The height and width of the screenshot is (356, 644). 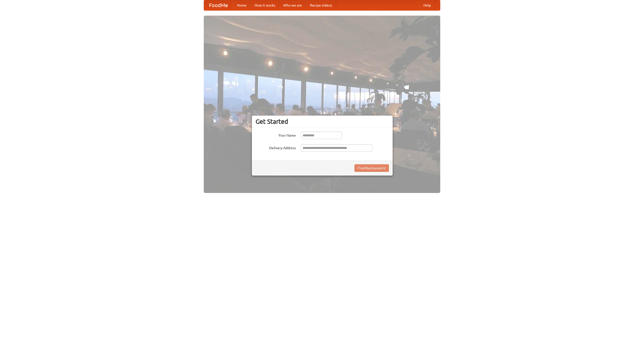 What do you see at coordinates (372, 168) in the screenshot?
I see `button: Find Restaurants!` at bounding box center [372, 168].